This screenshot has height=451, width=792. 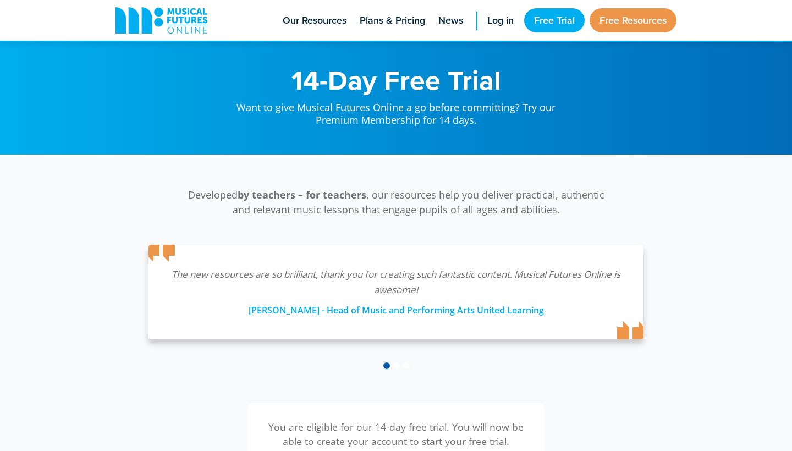 What do you see at coordinates (396, 110) in the screenshot?
I see `p: Want to give Musical Futures Online a go before committing? Try our Premium Membership for 14 days.` at bounding box center [396, 110].